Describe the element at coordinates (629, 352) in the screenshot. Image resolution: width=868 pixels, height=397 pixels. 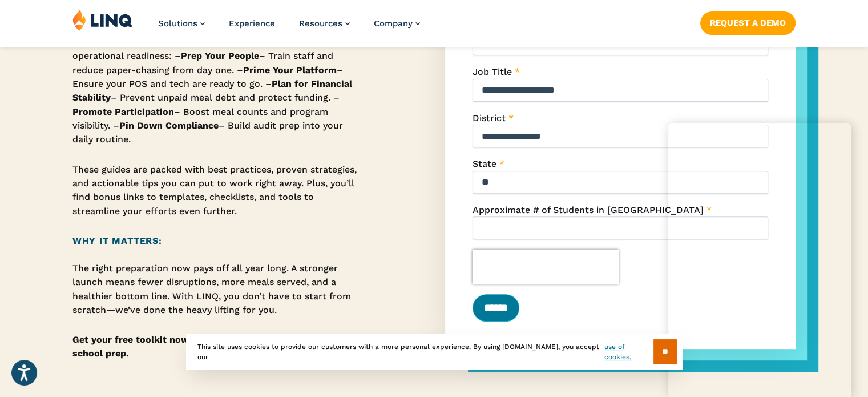
I see `a: use of cookies.` at that location.